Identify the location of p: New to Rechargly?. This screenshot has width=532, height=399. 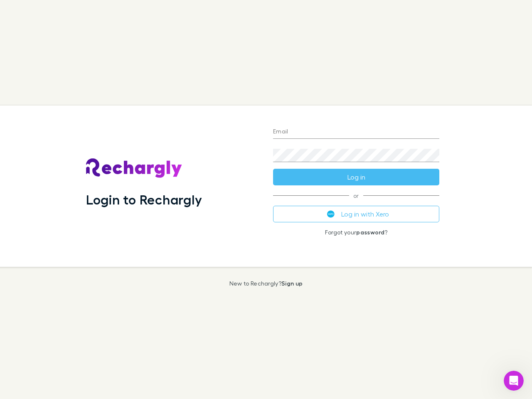
(266, 284).